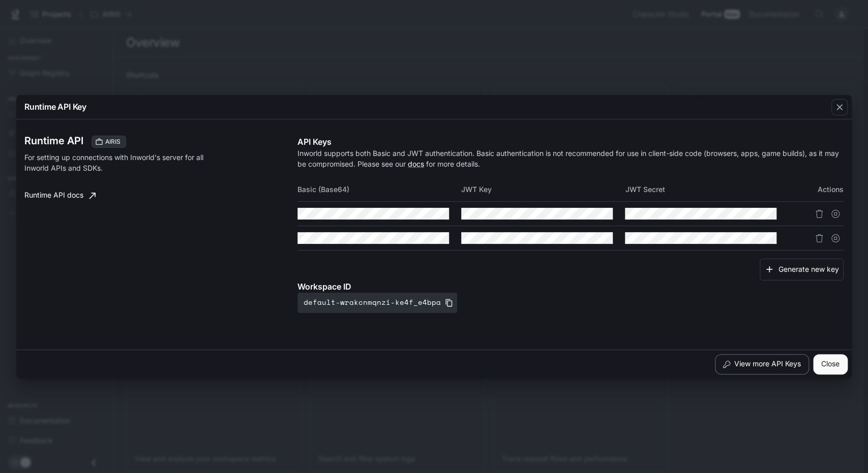 This screenshot has height=473, width=868. Describe the element at coordinates (416, 164) in the screenshot. I see `a: docs` at that location.